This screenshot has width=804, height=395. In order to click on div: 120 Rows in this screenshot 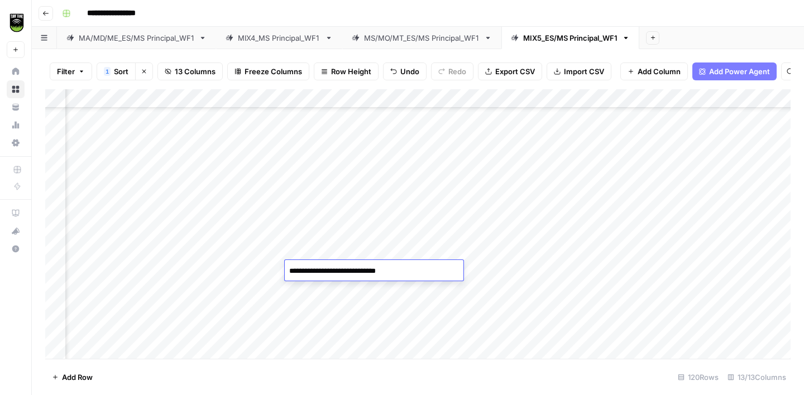, I will do `click(698, 377)`.